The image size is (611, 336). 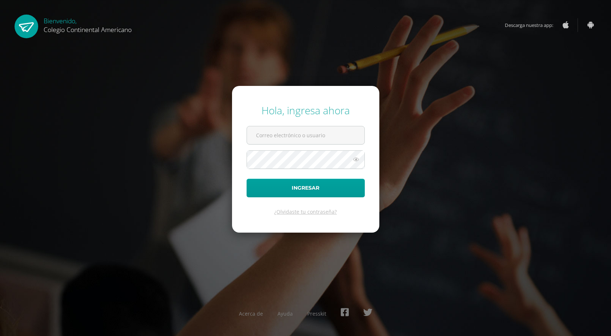 What do you see at coordinates (305, 188) in the screenshot?
I see `button: Ingresar` at bounding box center [305, 188].